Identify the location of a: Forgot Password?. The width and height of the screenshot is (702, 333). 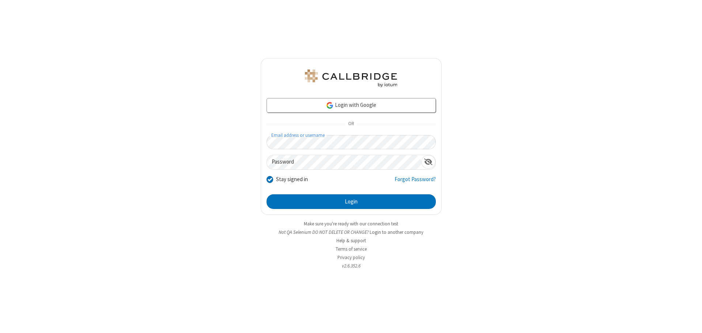
(415, 182).